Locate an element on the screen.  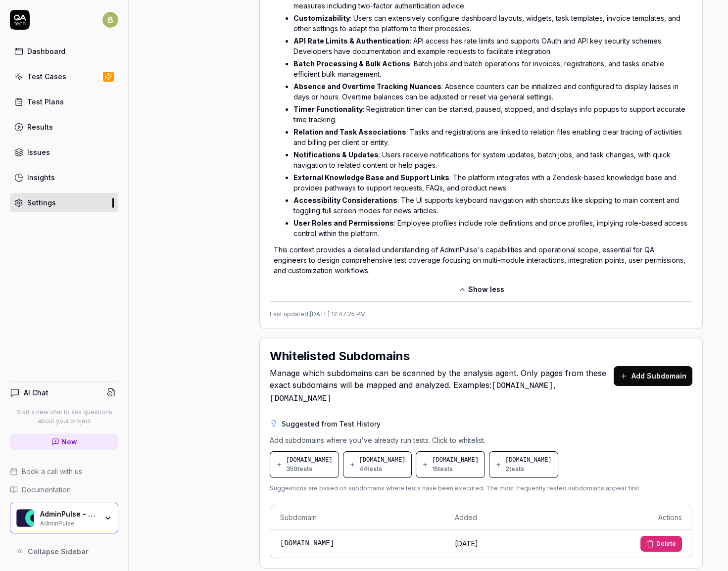
strong: User Roles and Permissions is located at coordinates (344, 223).